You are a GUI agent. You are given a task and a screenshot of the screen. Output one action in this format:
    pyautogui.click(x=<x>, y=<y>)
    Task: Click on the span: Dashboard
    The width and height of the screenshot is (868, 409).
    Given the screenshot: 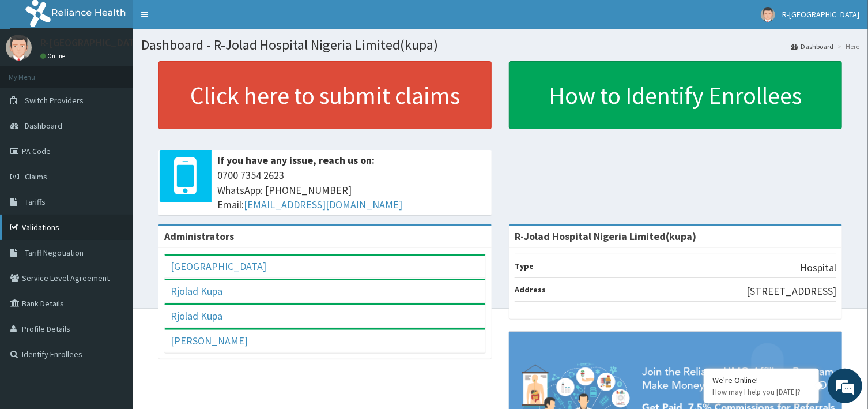 What is the action you would take?
    pyautogui.click(x=43, y=126)
    